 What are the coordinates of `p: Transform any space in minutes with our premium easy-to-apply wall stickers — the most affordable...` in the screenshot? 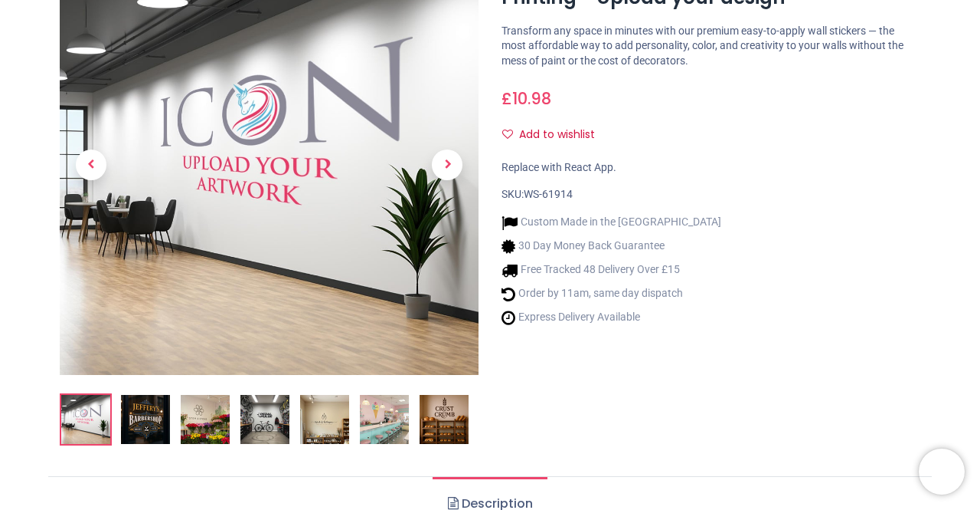 It's located at (711, 46).